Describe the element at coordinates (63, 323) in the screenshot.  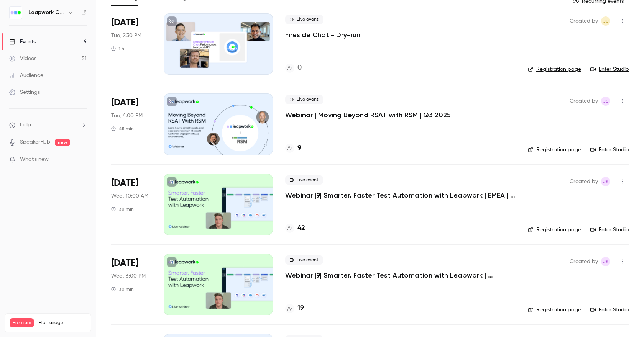
I see `span: Plan usage` at that location.